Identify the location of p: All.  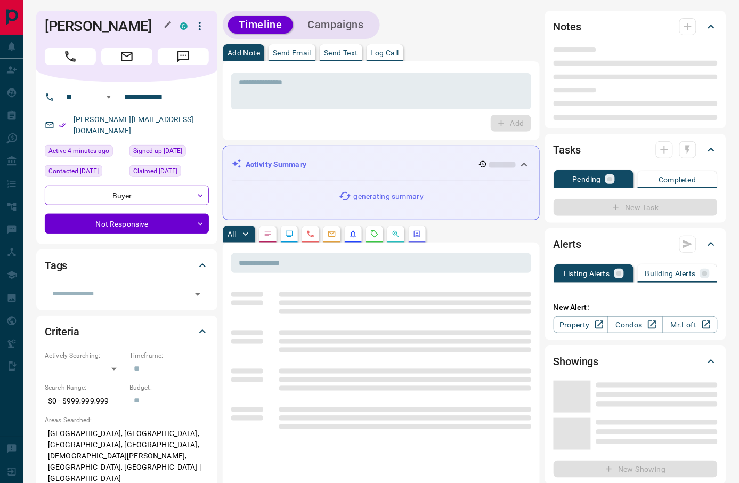
(232, 234).